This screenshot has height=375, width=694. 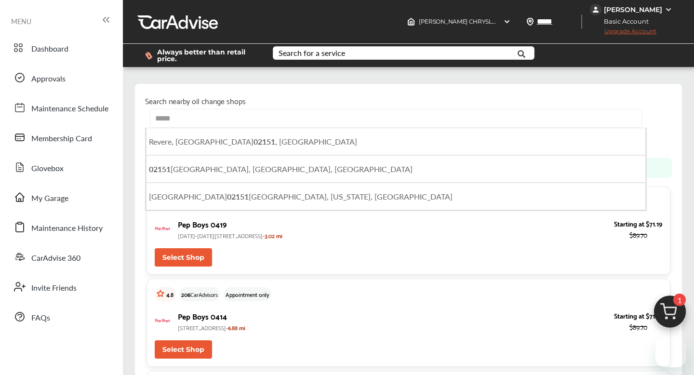 I want to click on a: Membership Card, so click(x=61, y=137).